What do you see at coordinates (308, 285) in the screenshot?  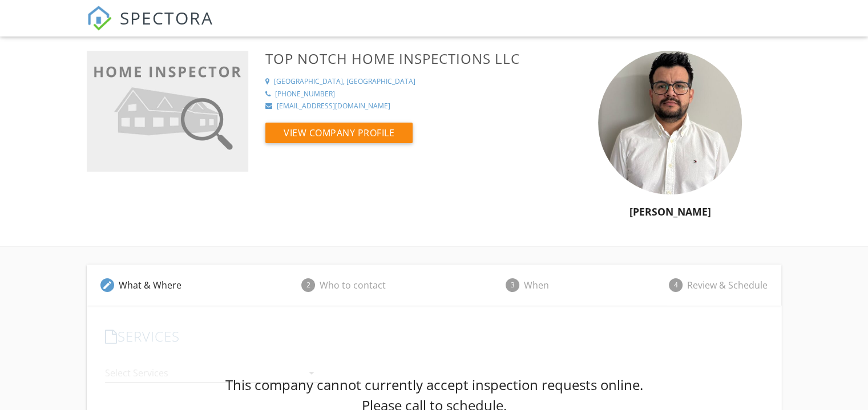 I see `span: 2` at bounding box center [308, 285].